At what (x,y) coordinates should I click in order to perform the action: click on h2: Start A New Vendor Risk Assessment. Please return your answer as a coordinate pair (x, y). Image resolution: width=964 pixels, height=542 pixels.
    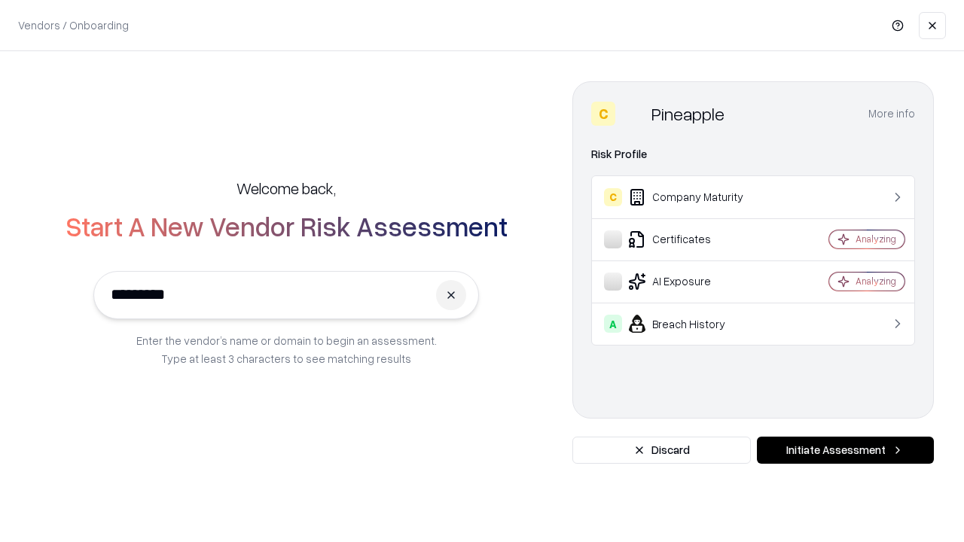
    Looking at the image, I should click on (286, 226).